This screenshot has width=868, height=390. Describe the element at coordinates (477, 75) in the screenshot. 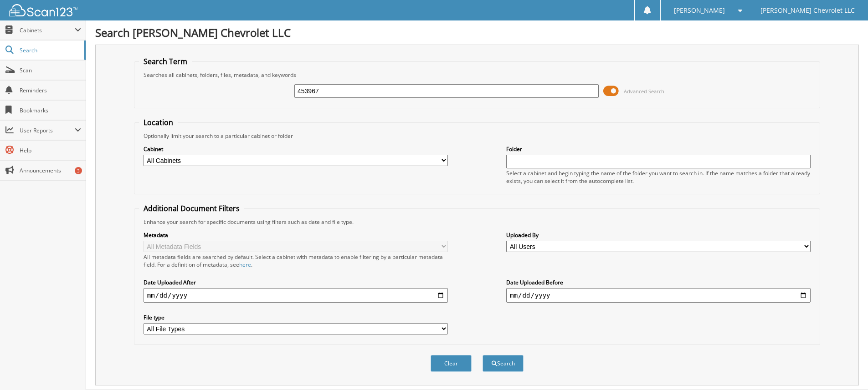

I see `div: Searches all cabinets, folders, files, metadata, and keywords` at that location.